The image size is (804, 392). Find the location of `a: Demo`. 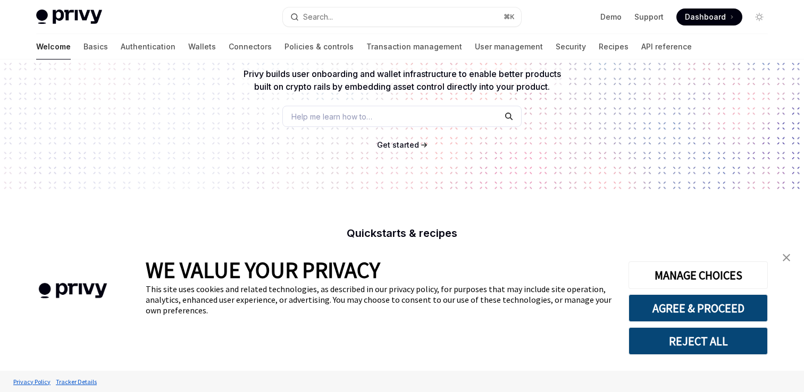

a: Demo is located at coordinates (611, 17).